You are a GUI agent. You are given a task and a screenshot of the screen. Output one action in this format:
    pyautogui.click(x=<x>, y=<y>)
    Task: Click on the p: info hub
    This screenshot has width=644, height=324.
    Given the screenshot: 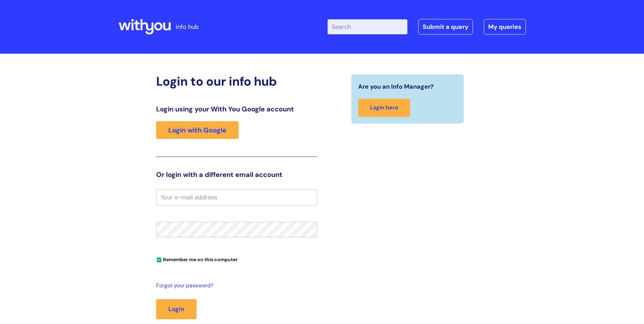 What is the action you would take?
    pyautogui.click(x=187, y=27)
    